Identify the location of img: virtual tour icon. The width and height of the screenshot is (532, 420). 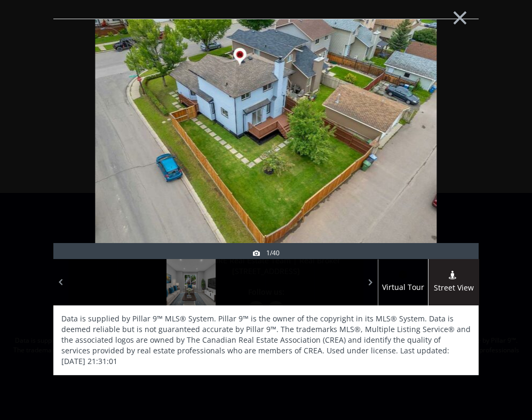
(403, 275).